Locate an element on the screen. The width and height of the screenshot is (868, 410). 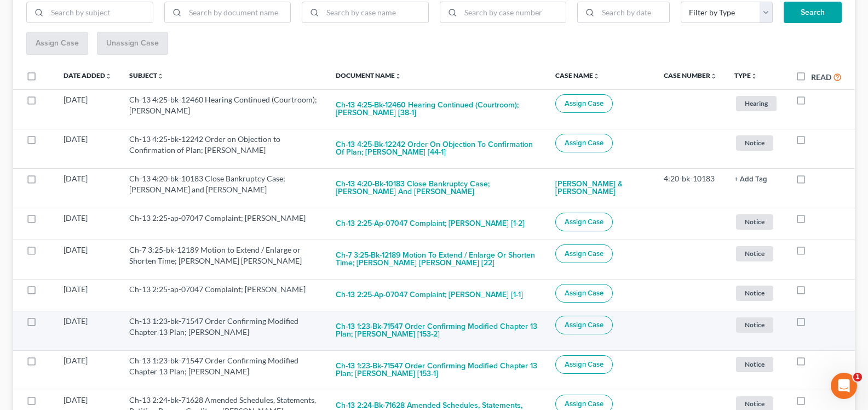
label: Read is located at coordinates (821, 77).